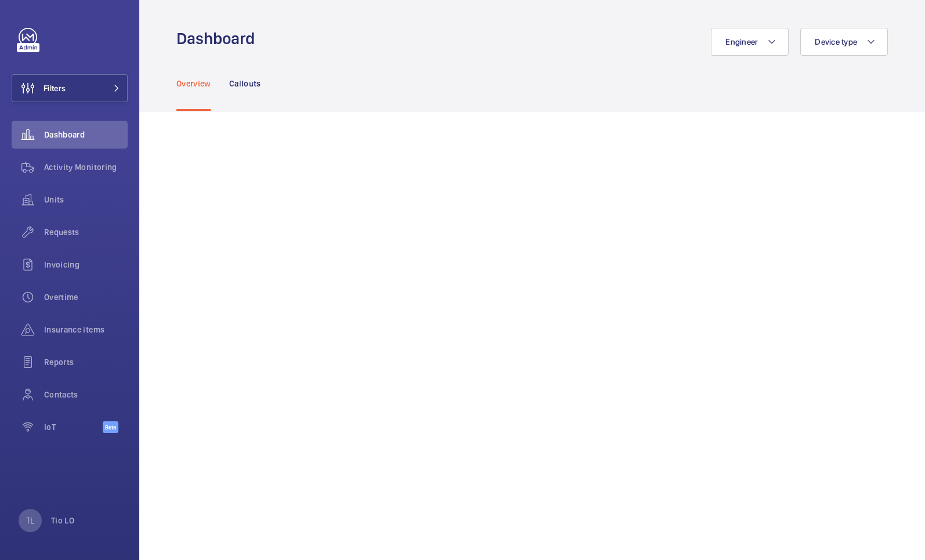 This screenshot has width=925, height=560. What do you see at coordinates (86, 200) in the screenshot?
I see `span: Units` at bounding box center [86, 200].